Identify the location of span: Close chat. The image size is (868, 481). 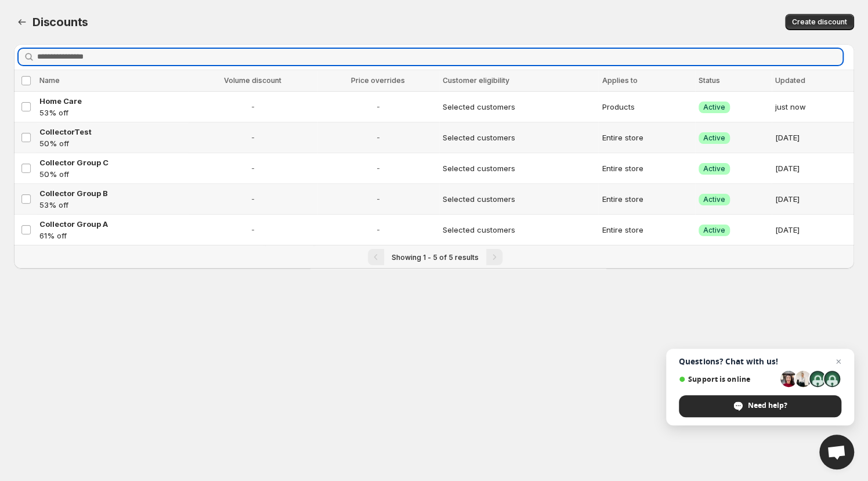
(838, 361).